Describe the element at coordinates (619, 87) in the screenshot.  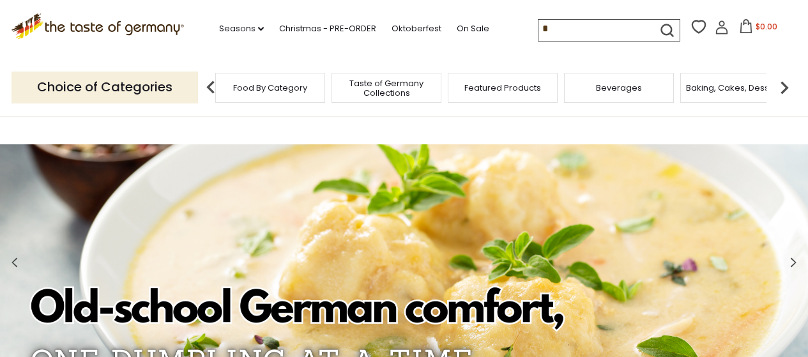
I see `span: Beverages` at that location.